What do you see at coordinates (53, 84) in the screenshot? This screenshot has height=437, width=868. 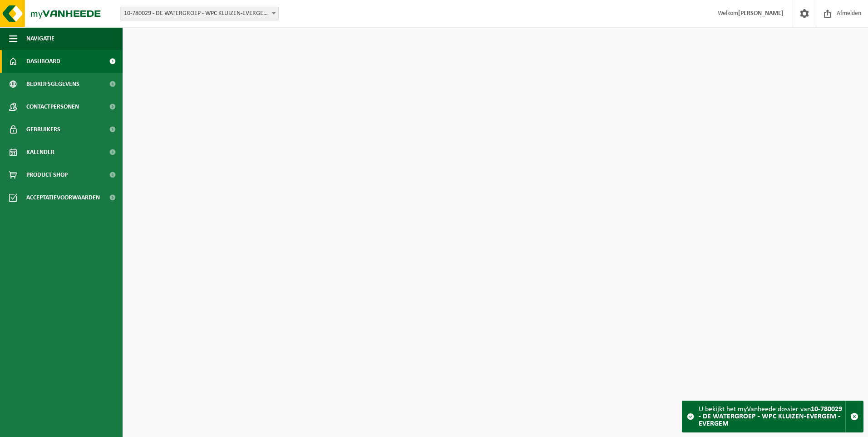 I see `span: Bedrijfsgegevens` at bounding box center [53, 84].